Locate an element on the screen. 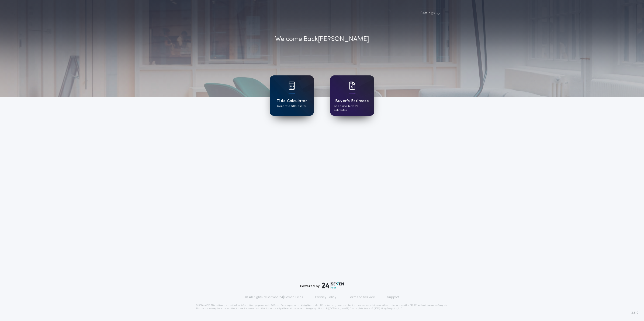  h1: Title Calculator is located at coordinates (292, 101).